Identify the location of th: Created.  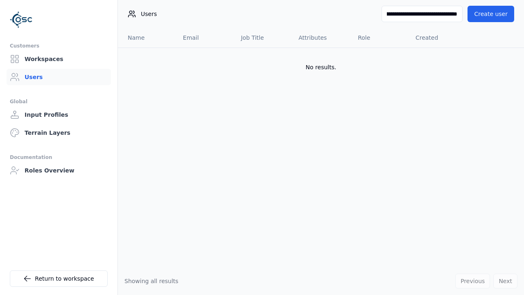
(438, 38).